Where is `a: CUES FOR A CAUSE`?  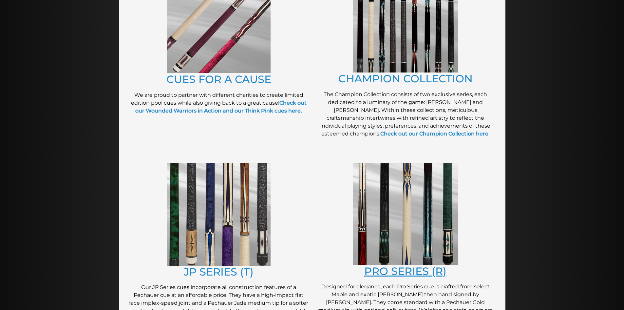 a: CUES FOR A CAUSE is located at coordinates (219, 79).